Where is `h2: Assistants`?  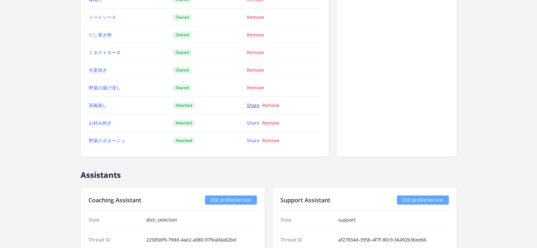
h2: Assistants is located at coordinates (269, 172).